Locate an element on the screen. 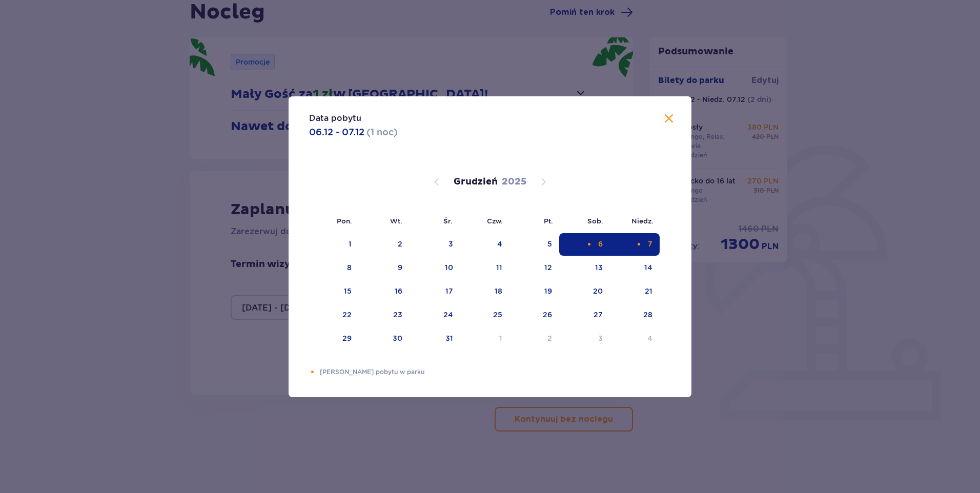  div: 28 is located at coordinates (648, 315).